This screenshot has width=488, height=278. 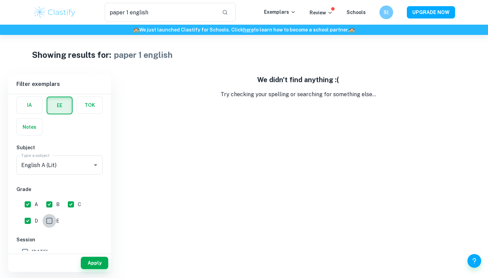 What do you see at coordinates (386, 12) in the screenshot?
I see `button: S(` at bounding box center [386, 12].